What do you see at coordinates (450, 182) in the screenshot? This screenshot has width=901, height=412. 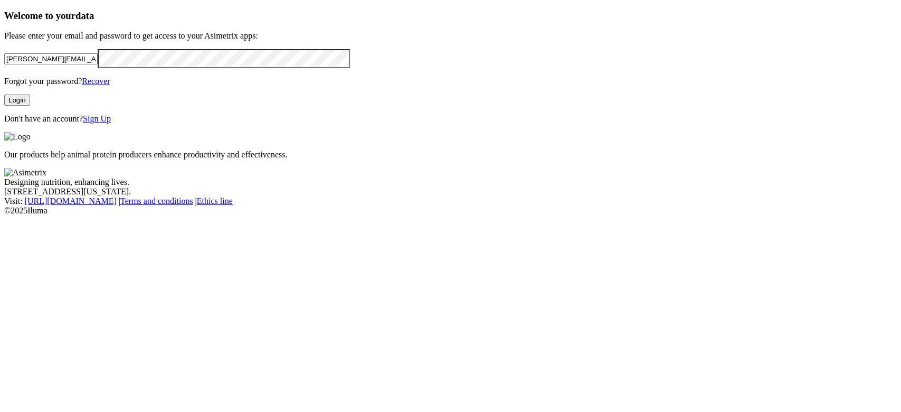 I see `div: Designing nutrition, enhancing lives.` at bounding box center [450, 182].